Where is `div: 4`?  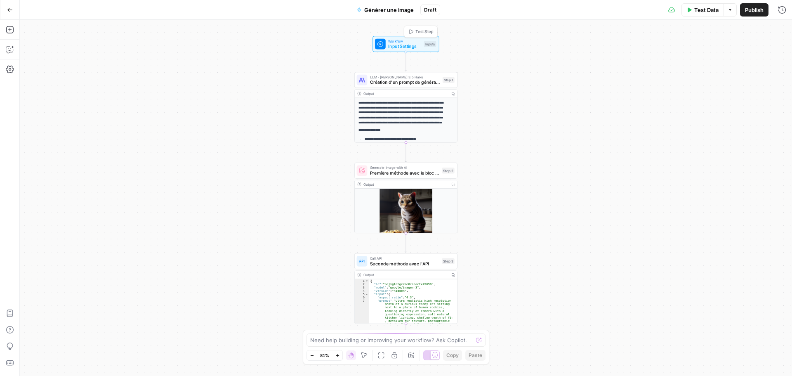
div: 4 is located at coordinates (362, 291).